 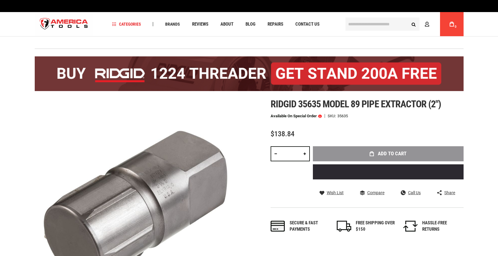 I want to click on div: Secure & fast payments, so click(x=309, y=226).